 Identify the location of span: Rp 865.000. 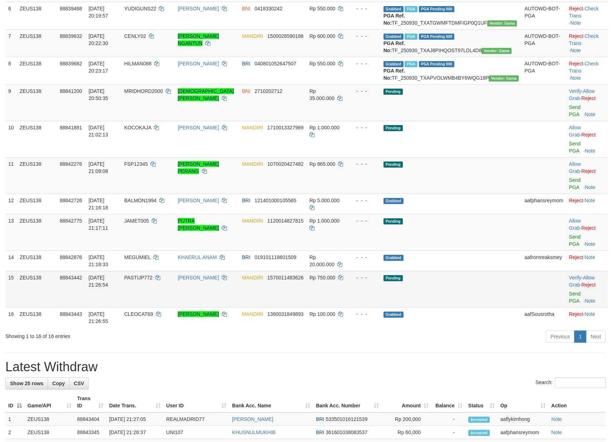
(322, 164).